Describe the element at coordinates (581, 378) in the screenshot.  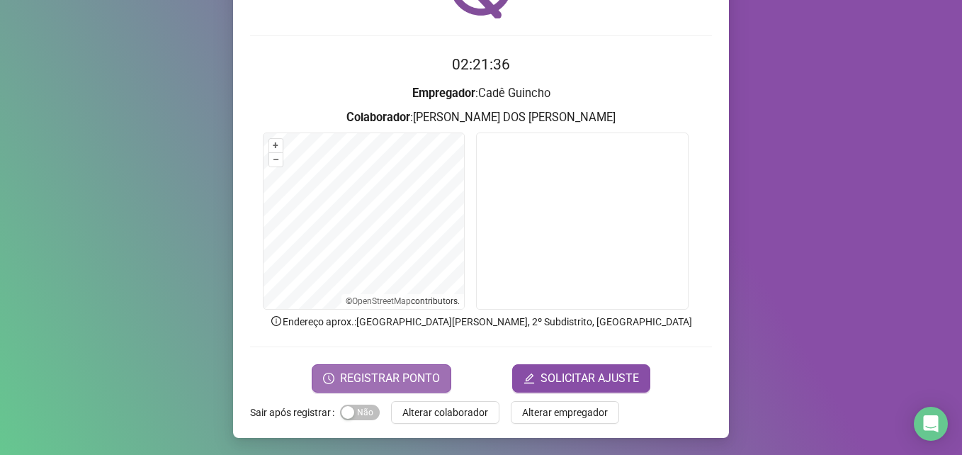
I see `button: editSOLICITAR AJUSTE` at that location.